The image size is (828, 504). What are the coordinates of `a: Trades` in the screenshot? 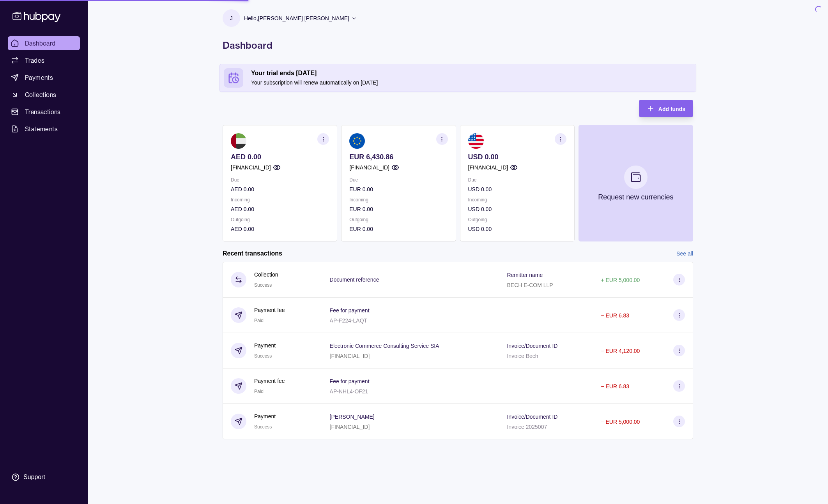 It's located at (44, 60).